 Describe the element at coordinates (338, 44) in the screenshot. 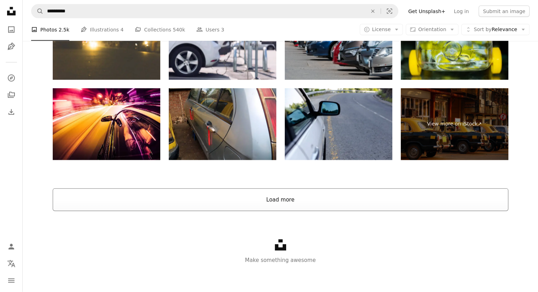

I see `img: In the Parking lot.` at that location.